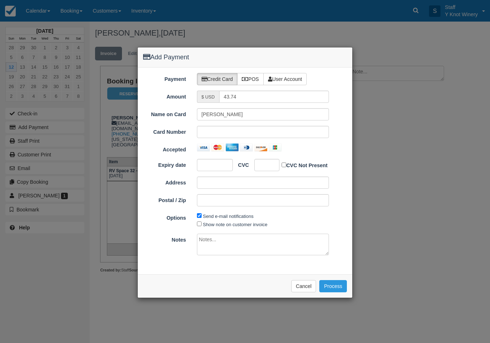 The height and width of the screenshot is (343, 490). What do you see at coordinates (165, 238) in the screenshot?
I see `label: Notes` at bounding box center [165, 238].